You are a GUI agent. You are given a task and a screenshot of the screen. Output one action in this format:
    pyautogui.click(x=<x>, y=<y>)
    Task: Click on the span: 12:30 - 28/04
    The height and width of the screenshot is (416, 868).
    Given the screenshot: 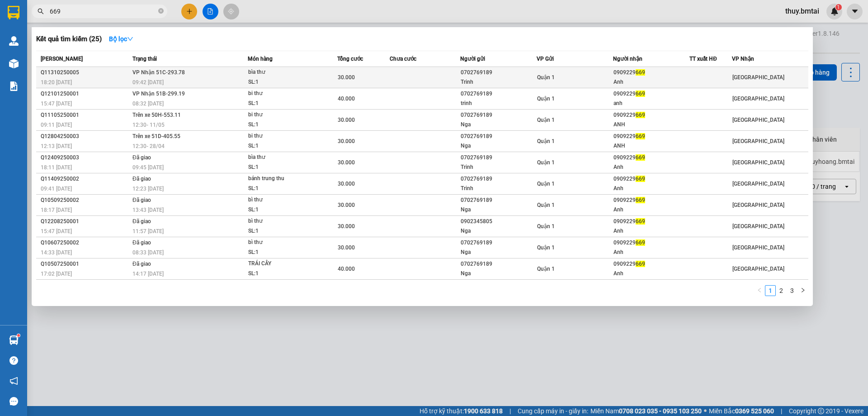 What is the action you would take?
    pyautogui.click(x=148, y=146)
    